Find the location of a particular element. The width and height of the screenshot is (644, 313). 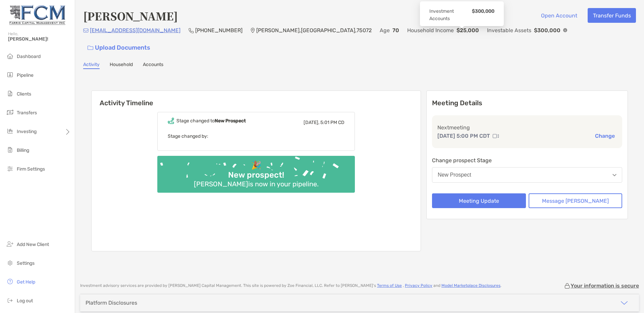

img: Zoe Logo is located at coordinates (37, 15).